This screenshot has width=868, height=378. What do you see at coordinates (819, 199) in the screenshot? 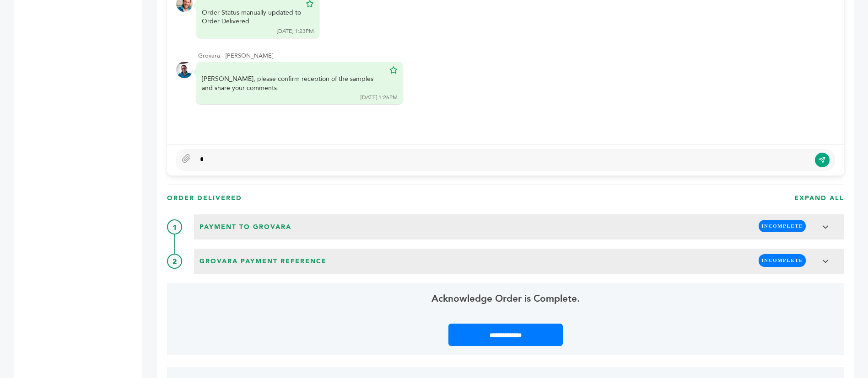
I see `h3: EXPAND ALL` at bounding box center [819, 199].